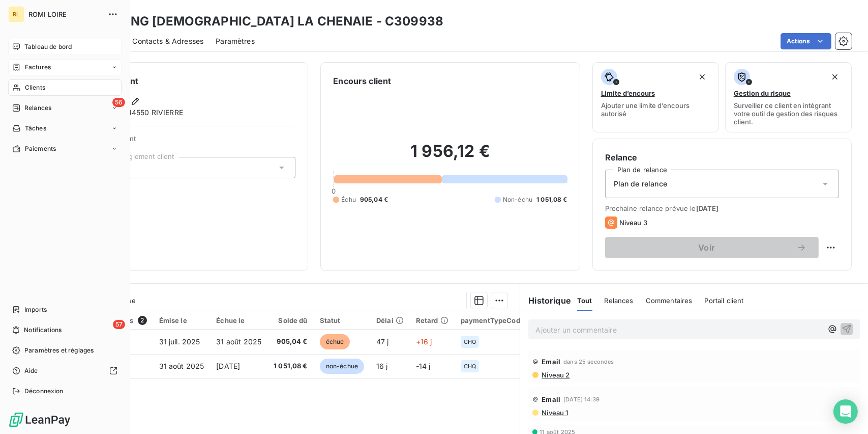  Describe the element at coordinates (589, 362) in the screenshot. I see `span: dans 25 secondes` at that location.